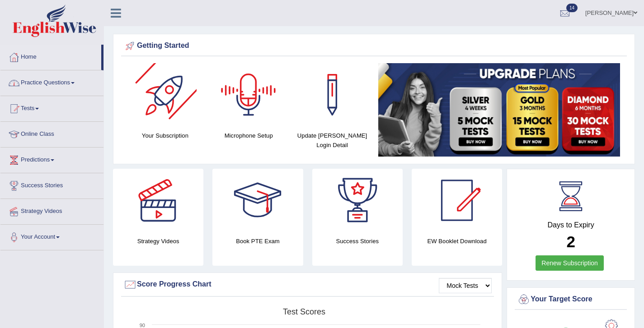 This screenshot has width=644, height=328. I want to click on a: Predictions, so click(52, 159).